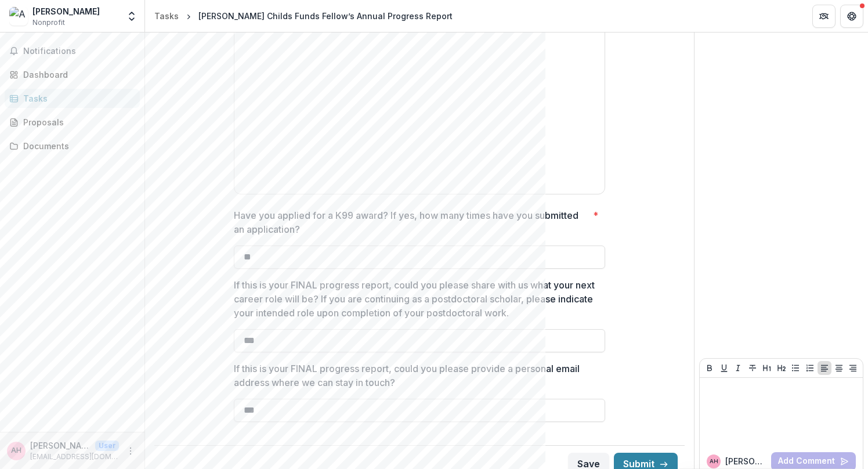 This screenshot has width=868, height=469. What do you see at coordinates (72, 51) in the screenshot?
I see `button: Notifications` at bounding box center [72, 51].